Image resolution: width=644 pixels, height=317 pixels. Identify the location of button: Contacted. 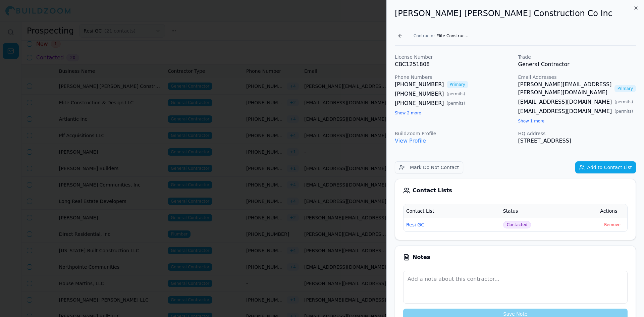
(517, 225).